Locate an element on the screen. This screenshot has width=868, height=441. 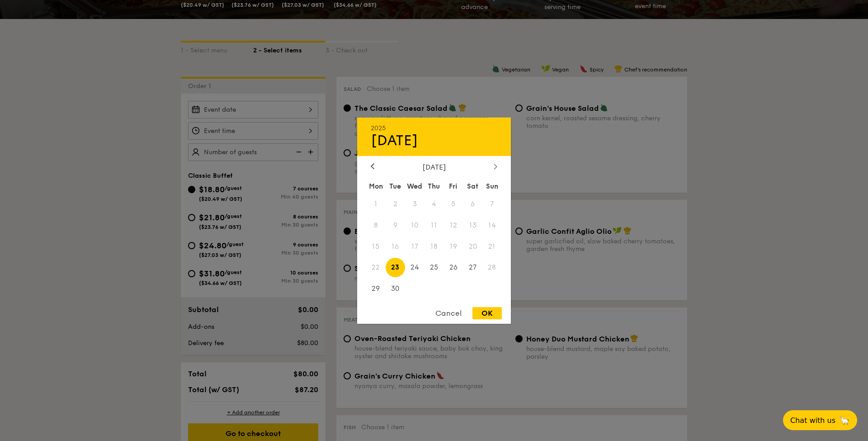
span: 4 is located at coordinates (434, 204).